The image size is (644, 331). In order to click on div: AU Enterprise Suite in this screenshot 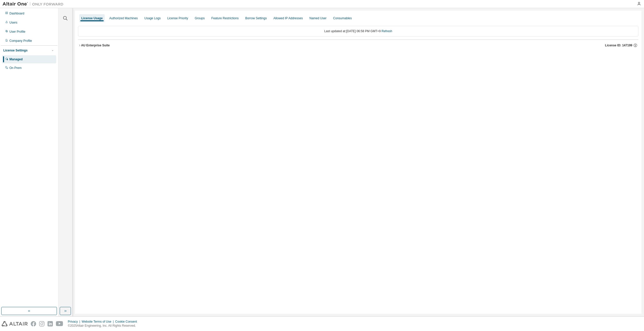, I will do `click(95, 46)`.